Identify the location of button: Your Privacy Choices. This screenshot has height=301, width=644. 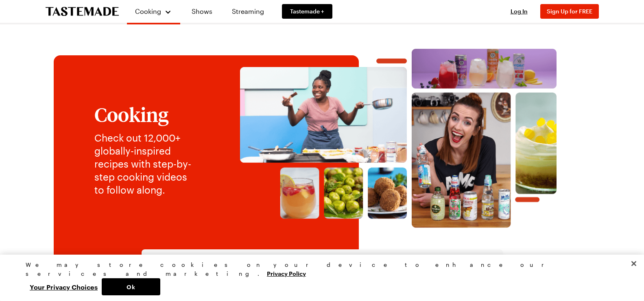
(63, 287).